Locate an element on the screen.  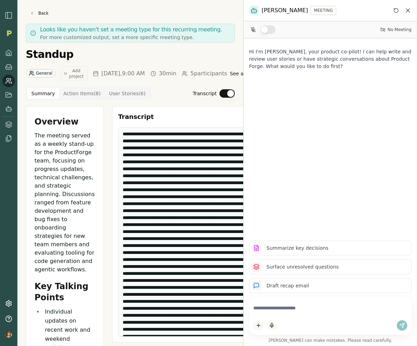
button: Add project is located at coordinates (74, 74).